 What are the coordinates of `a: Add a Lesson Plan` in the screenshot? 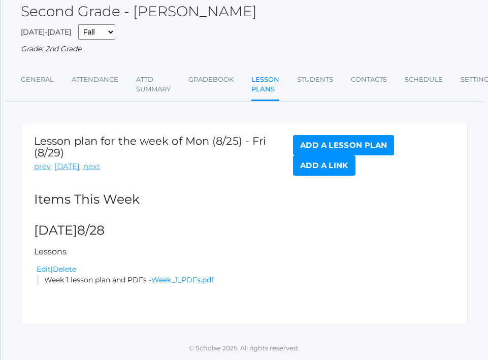 It's located at (343, 145).